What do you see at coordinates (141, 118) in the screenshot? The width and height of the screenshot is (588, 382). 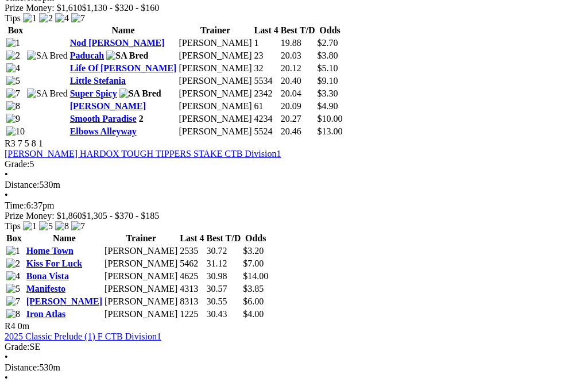 I see `span: 2` at bounding box center [141, 118].